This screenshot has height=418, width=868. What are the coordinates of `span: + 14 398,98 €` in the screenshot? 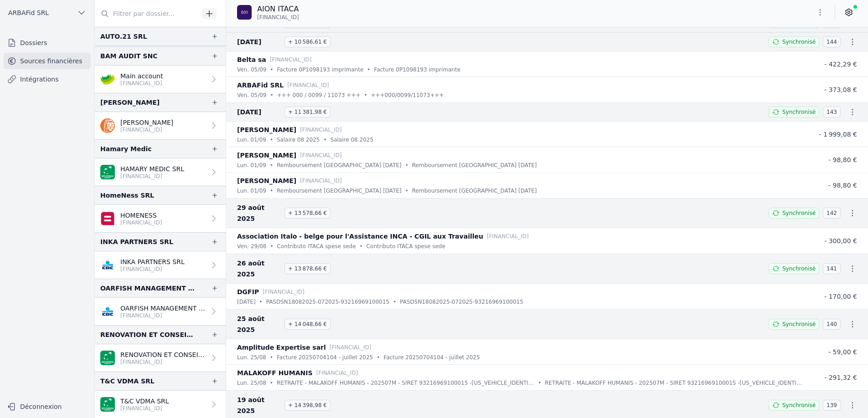 It's located at (307, 405).